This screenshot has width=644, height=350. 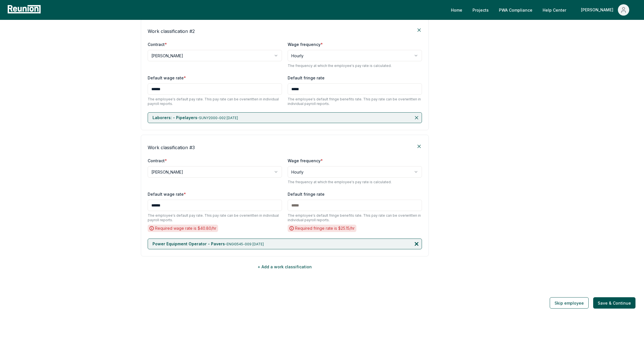 I want to click on a: PWA Compliance, so click(x=516, y=10).